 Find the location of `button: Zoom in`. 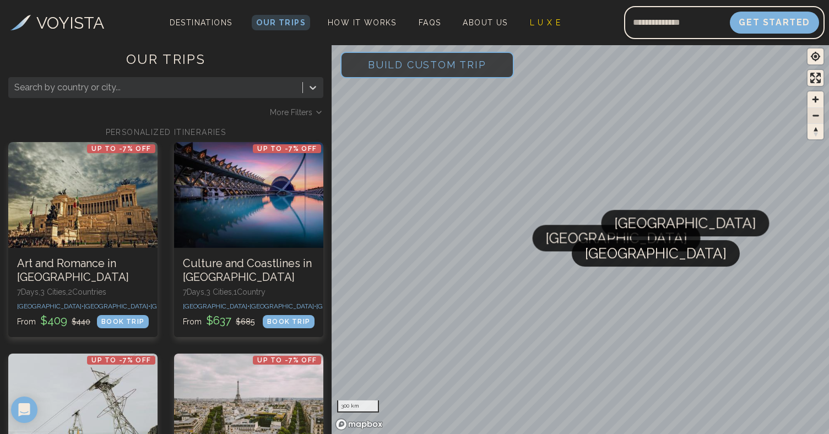

button: Zoom in is located at coordinates (815, 99).